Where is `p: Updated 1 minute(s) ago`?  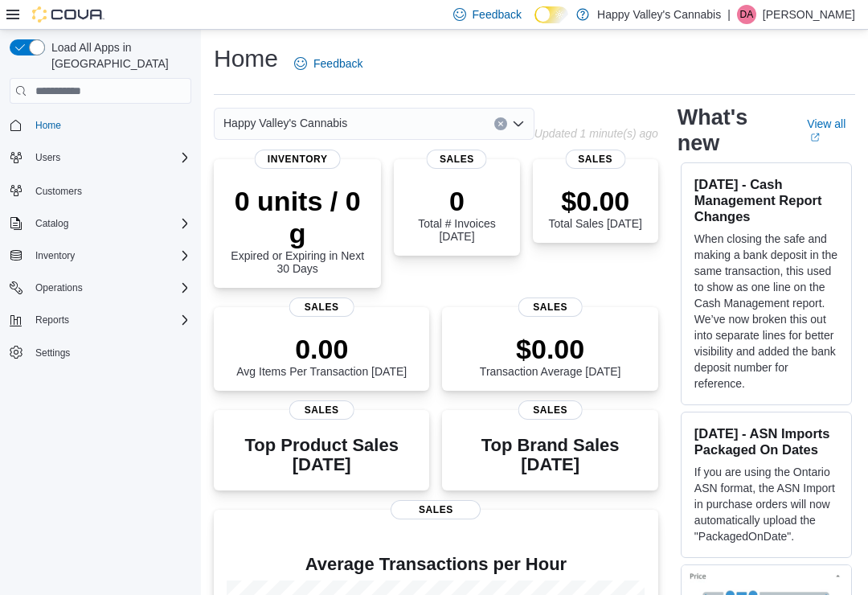
p: Updated 1 minute(s) ago is located at coordinates (596, 134).